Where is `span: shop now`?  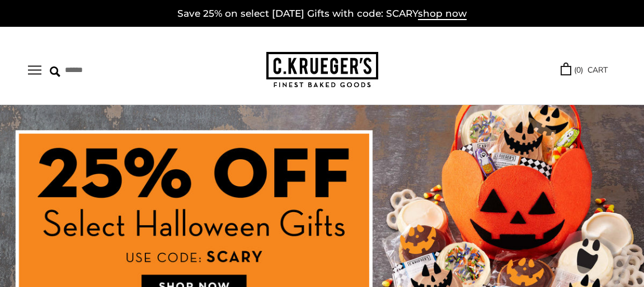
span: shop now is located at coordinates (442, 14).